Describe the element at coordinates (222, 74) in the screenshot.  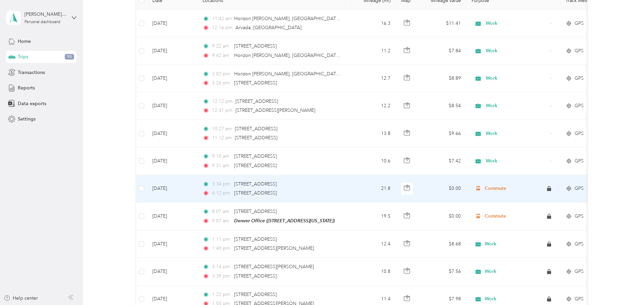
I see `span: 3:02 pm` at that location.